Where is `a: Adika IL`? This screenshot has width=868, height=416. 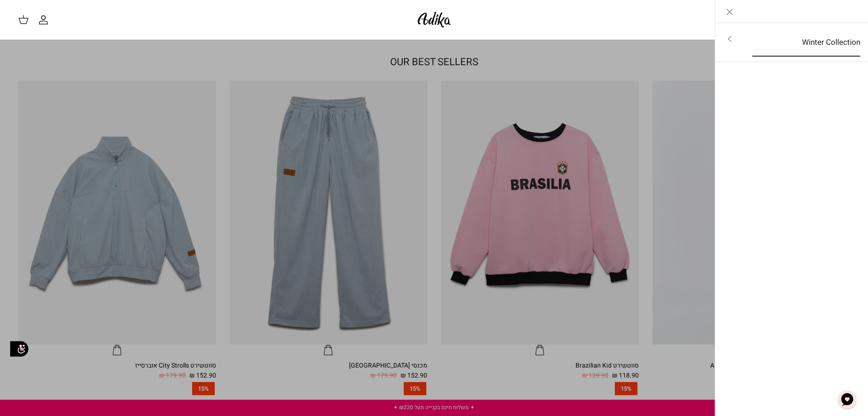
a: Adika IL is located at coordinates (434, 20).